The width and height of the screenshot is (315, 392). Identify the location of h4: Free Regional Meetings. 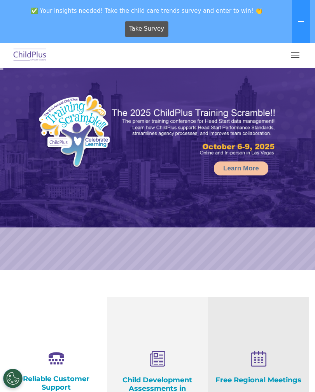
(258, 380).